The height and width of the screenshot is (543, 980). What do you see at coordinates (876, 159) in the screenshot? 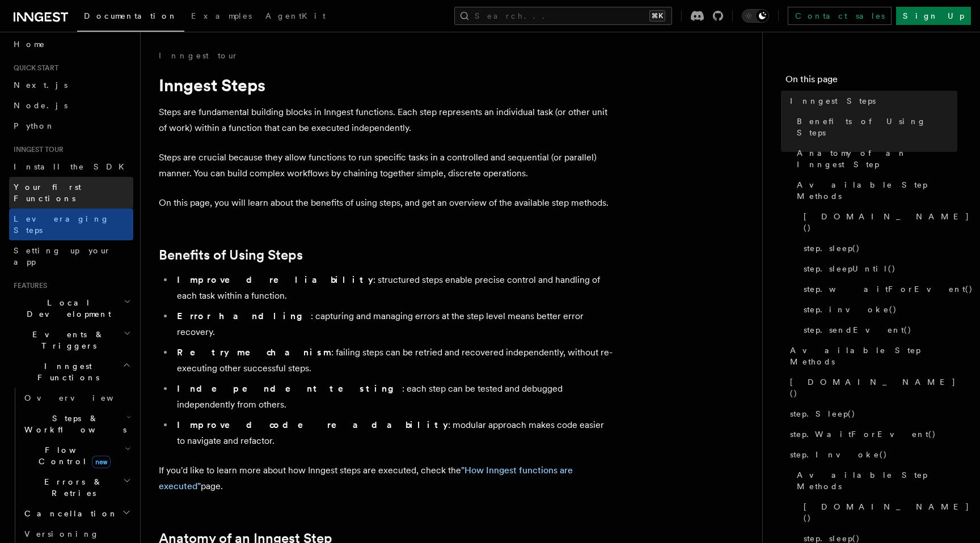
I see `span: Anatomy of an Inngest Step` at bounding box center [876, 159].